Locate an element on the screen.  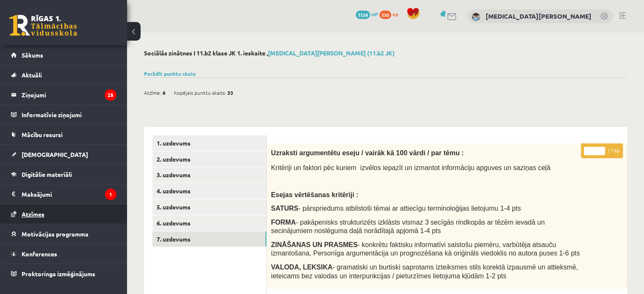
a: Digitālie materiāli is located at coordinates (63, 175).